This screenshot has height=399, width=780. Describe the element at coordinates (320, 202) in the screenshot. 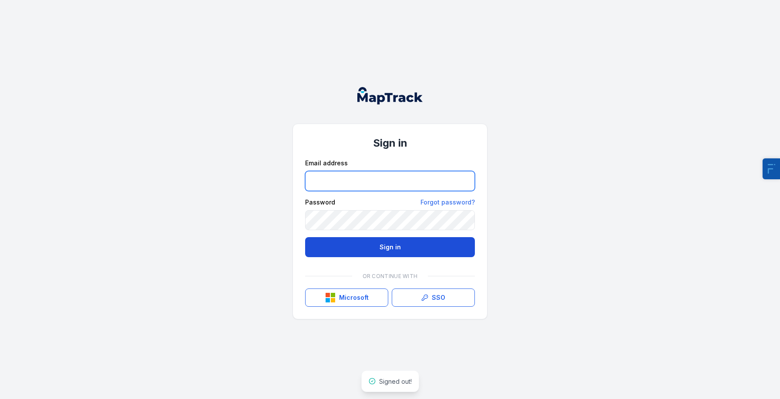

I see `label: Password` at that location.